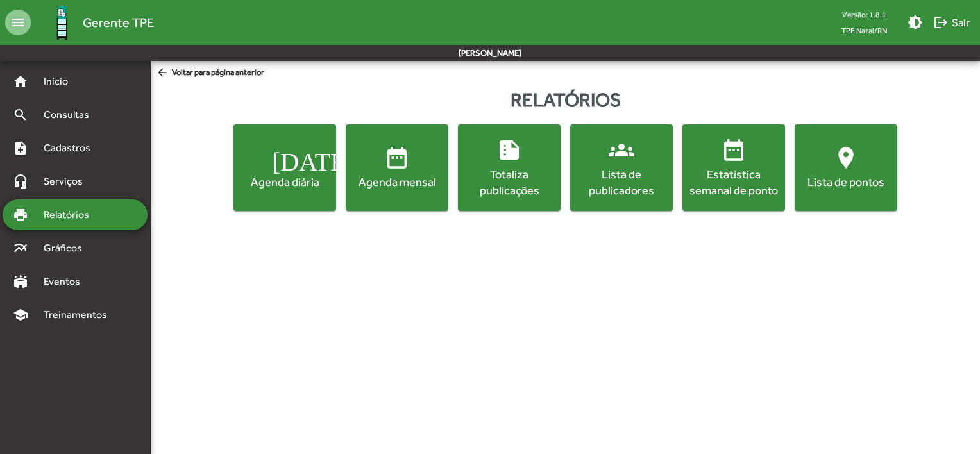 The height and width of the screenshot is (454, 980). Describe the element at coordinates (397, 181) in the screenshot. I see `div: Agenda mensal` at that location.